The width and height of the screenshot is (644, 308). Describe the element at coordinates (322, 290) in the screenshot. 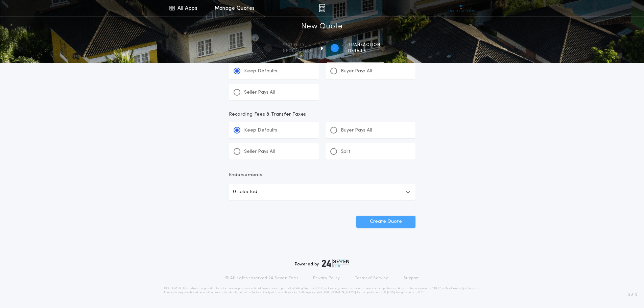

I see `p: DISCLAIMER: This estimate is provided for informational purposes only. 24|Seven Fees, a product o...` at that location.